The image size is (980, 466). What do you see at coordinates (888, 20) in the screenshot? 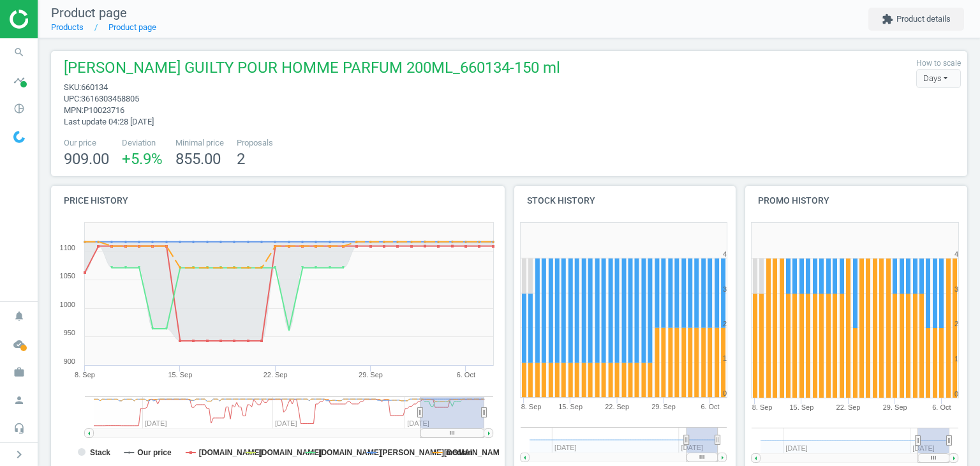
I see `i: extension` at bounding box center [888, 20].